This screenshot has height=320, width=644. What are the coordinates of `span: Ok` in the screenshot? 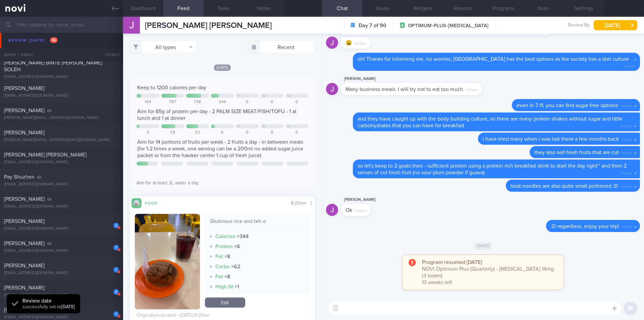 It's located at (349, 210).